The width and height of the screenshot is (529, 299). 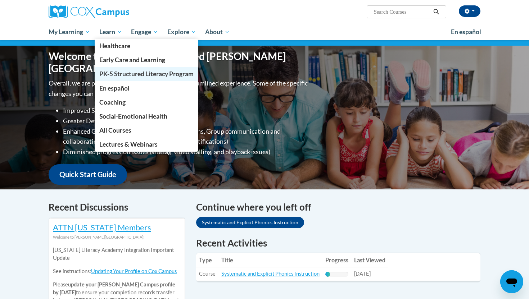 I want to click on span: About, so click(x=217, y=32).